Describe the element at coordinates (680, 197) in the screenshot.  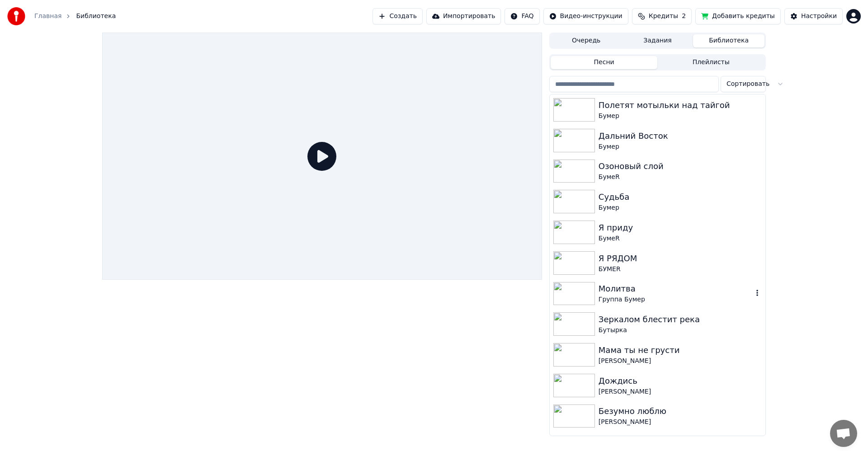
I see `div: Судьба` at that location.